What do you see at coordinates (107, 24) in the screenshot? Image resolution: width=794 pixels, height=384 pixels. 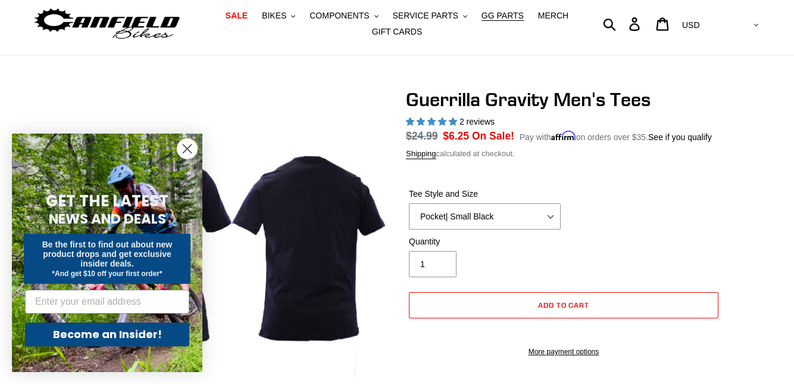 I see `img: Canfield Bikes` at bounding box center [107, 24].